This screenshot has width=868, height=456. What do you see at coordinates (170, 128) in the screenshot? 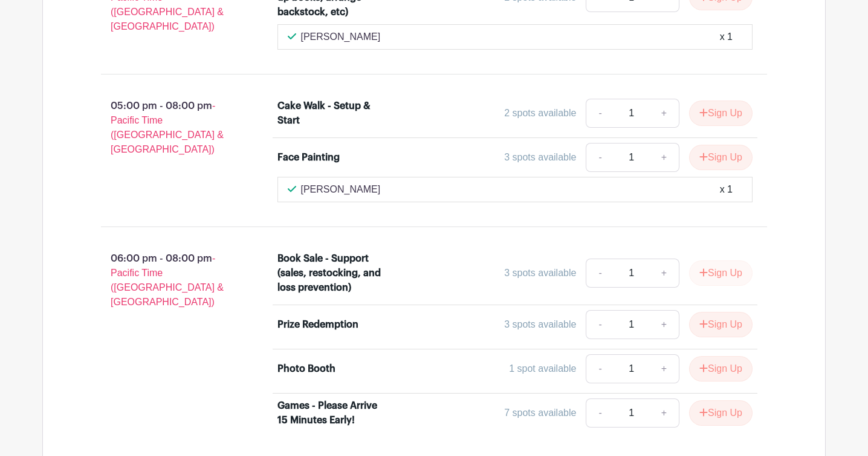
I see `p: 05:00 pm - 08:00 pm` at bounding box center [170, 128].